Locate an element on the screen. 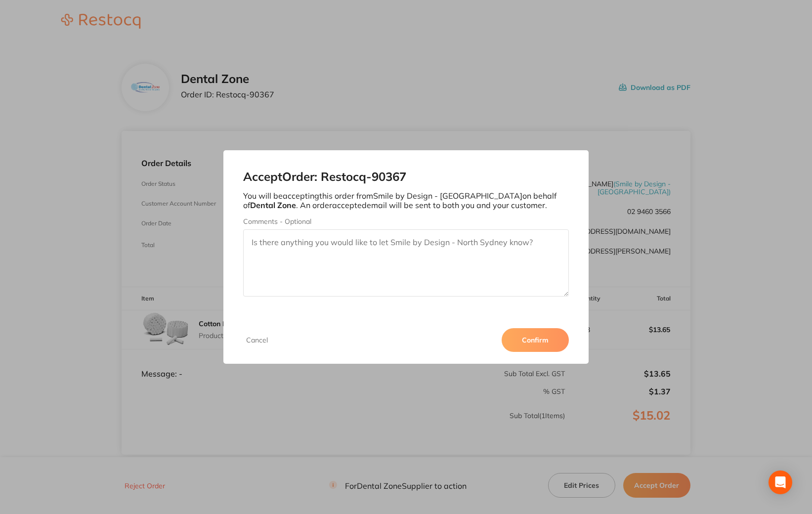 This screenshot has width=812, height=514. div: Open Intercom Messenger is located at coordinates (781, 483).